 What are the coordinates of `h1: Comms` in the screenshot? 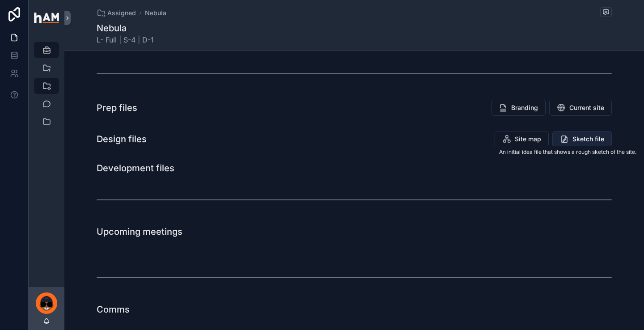 It's located at (113, 309).